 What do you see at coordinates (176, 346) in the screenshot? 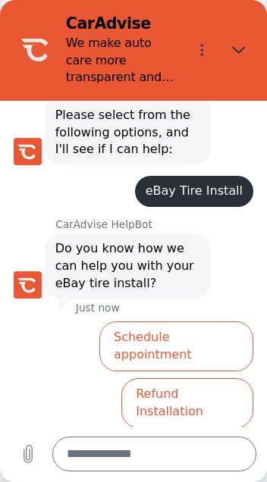
I see `button: Schedule appointment` at bounding box center [176, 346].